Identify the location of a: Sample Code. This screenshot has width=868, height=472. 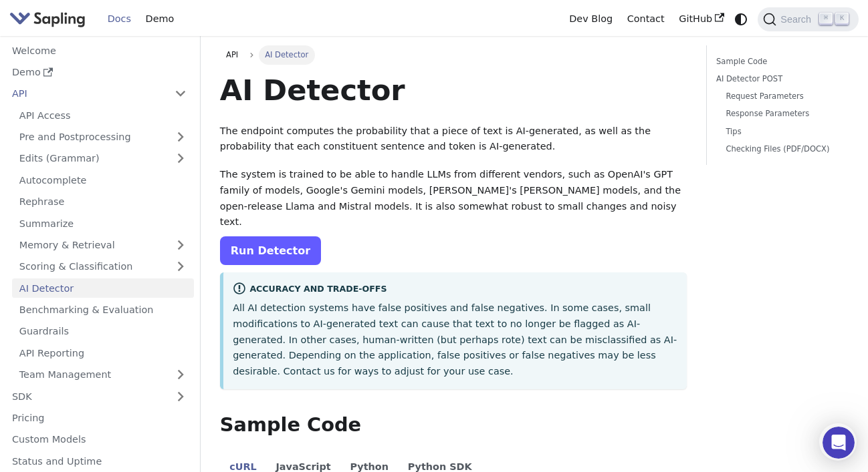
(780, 62).